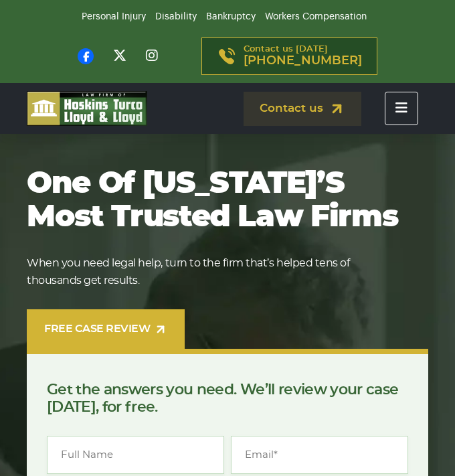  What do you see at coordinates (231, 17) in the screenshot?
I see `a: Bankruptcy` at bounding box center [231, 17].